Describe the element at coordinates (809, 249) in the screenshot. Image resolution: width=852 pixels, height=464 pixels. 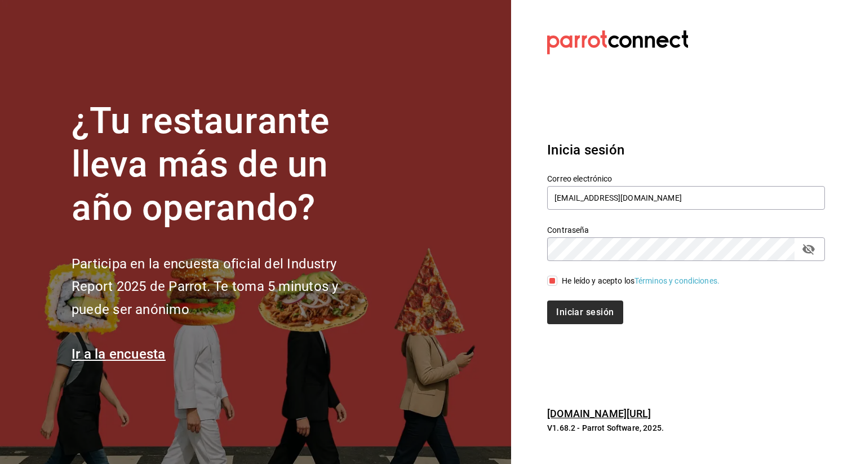
I see `button: passwordField` at that location.